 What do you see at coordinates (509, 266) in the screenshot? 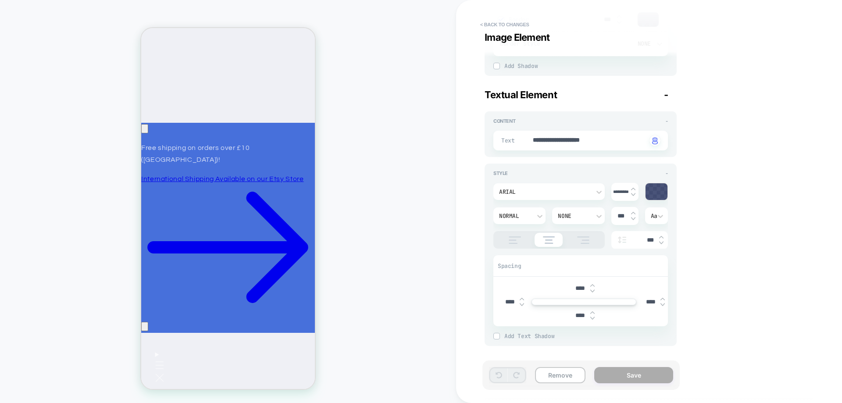
I see `span: Spacing` at bounding box center [509, 266].